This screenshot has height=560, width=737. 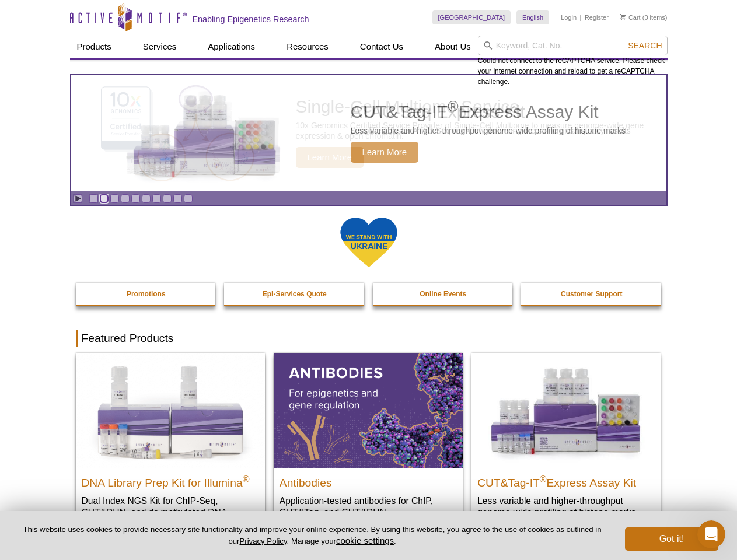 I want to click on a: Services, so click(x=160, y=47).